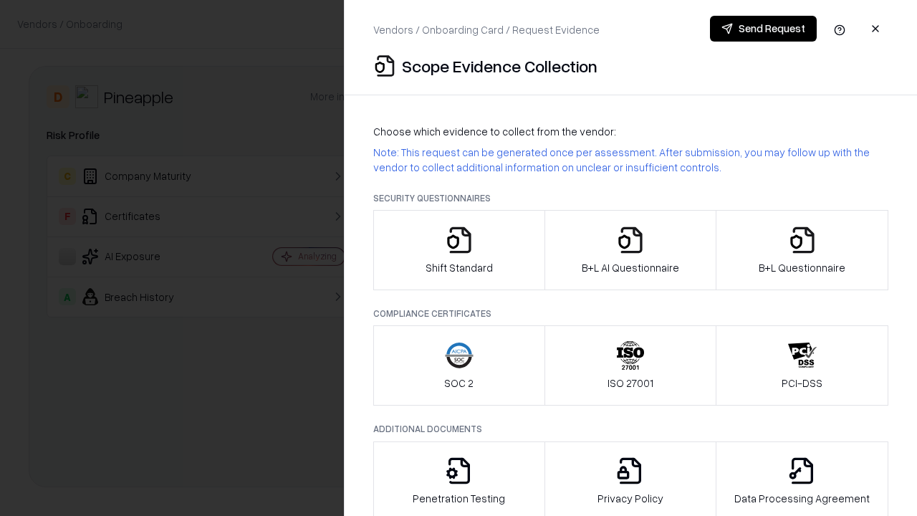  Describe the element at coordinates (631, 429) in the screenshot. I see `p: Additional Documents` at that location.